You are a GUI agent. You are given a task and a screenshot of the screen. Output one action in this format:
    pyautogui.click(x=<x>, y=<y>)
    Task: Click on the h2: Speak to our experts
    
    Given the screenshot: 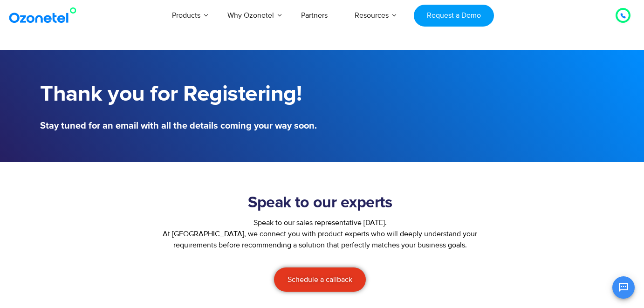 What is the action you would take?
    pyautogui.click(x=320, y=203)
    